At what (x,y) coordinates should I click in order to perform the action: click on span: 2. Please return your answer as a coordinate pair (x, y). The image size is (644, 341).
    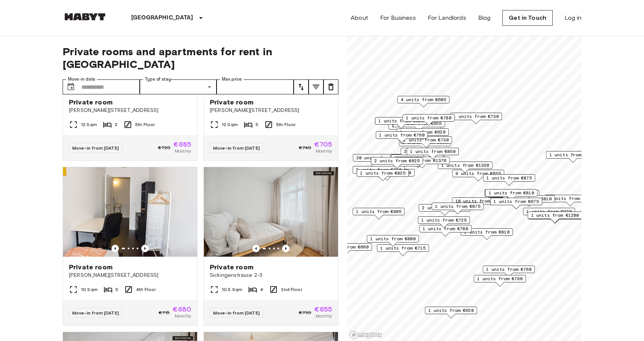
    Looking at the image, I should click on (116, 125).